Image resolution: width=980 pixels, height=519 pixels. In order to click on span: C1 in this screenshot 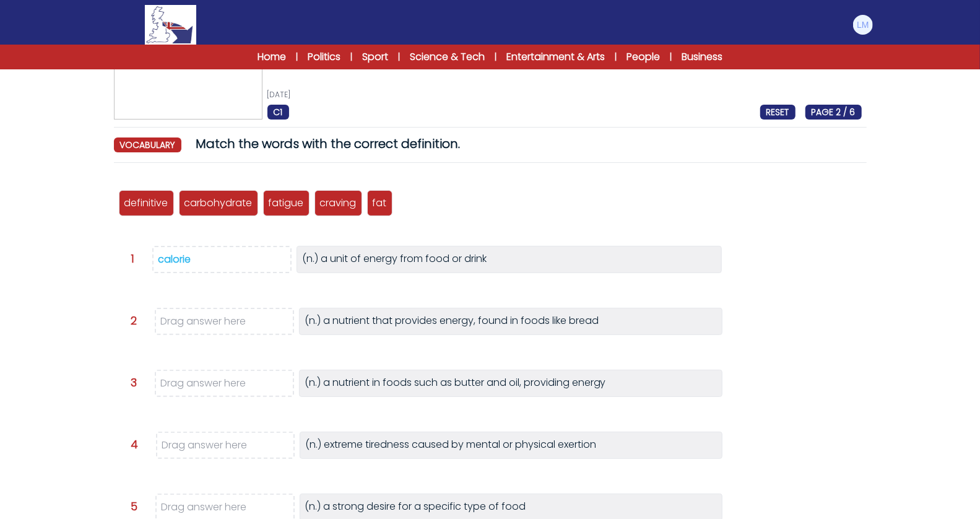, I will do `click(278, 112)`.